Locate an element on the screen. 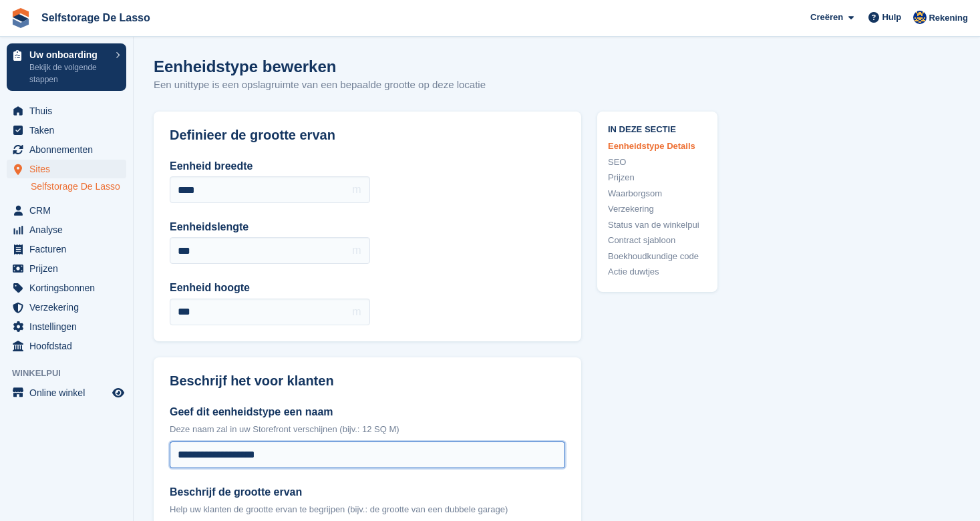 The width and height of the screenshot is (980, 521). span: Sites is located at coordinates (69, 169).